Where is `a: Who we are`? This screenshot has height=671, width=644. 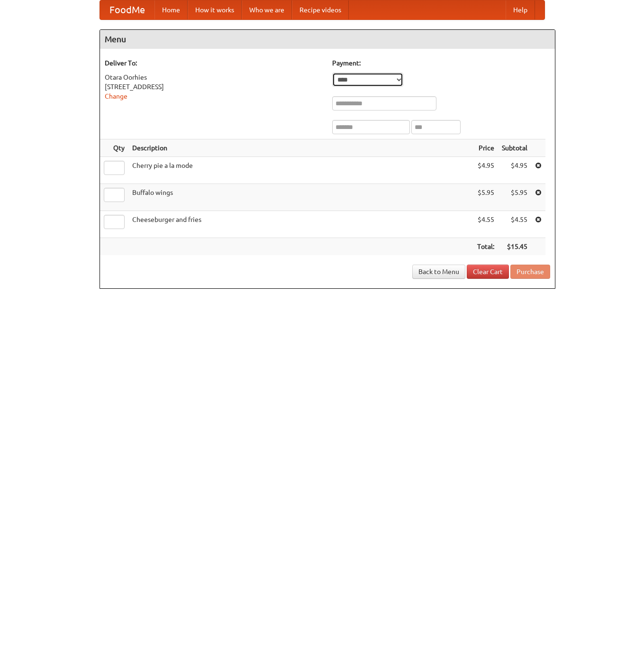 a: Who we are is located at coordinates (267, 10).